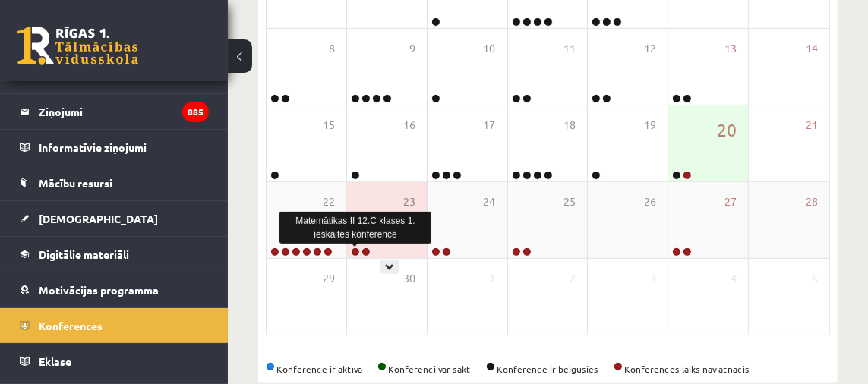 The height and width of the screenshot is (384, 868). What do you see at coordinates (650, 49) in the screenshot?
I see `span: 12` at bounding box center [650, 49].